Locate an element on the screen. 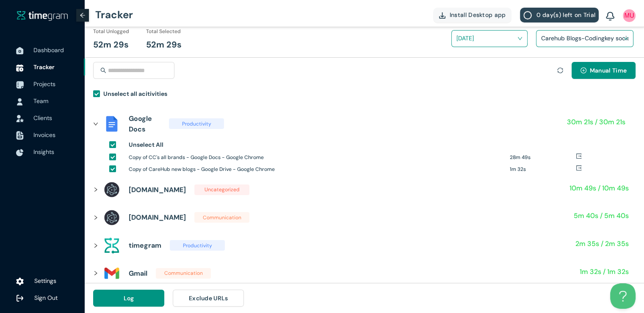 This screenshot has width=644, height=313. img: BellIcon is located at coordinates (610, 17).